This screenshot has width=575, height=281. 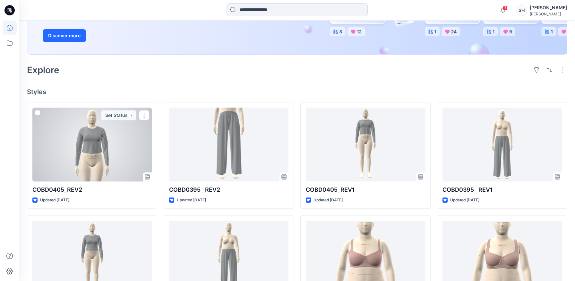 What do you see at coordinates (502, 190) in the screenshot?
I see `p: COBD0395 _REV1` at bounding box center [502, 190].